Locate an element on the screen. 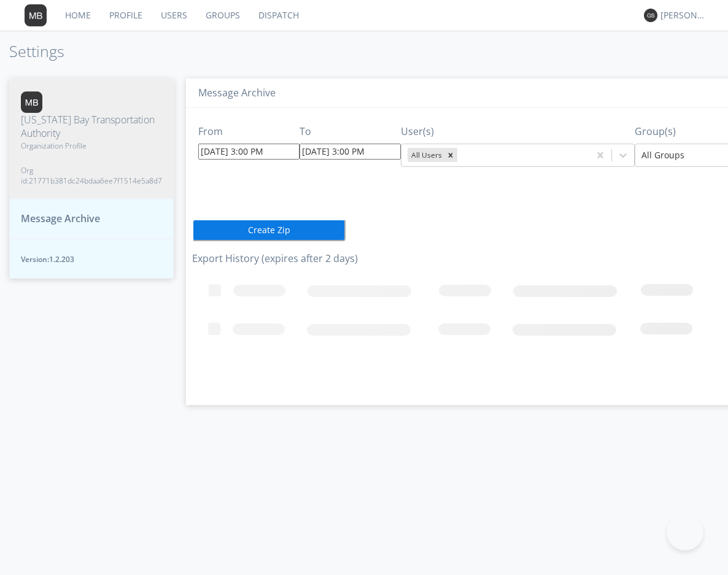  span: Version: 1.2.203 is located at coordinates (91, 259).